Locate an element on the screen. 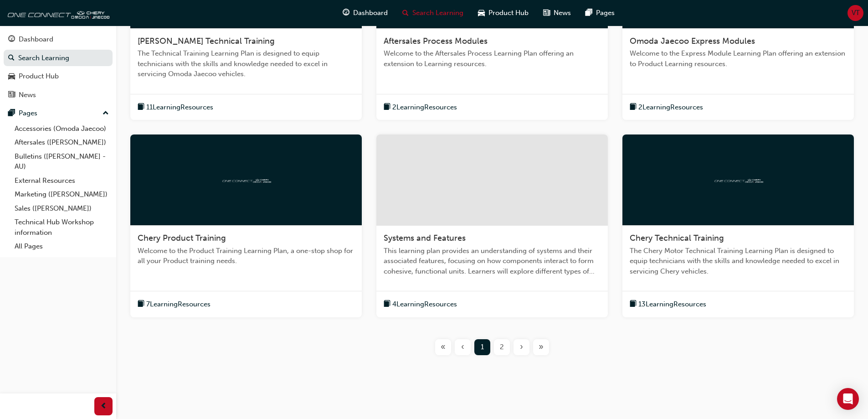 The image size is (868, 419). a: news-iconNews is located at coordinates (557, 13).